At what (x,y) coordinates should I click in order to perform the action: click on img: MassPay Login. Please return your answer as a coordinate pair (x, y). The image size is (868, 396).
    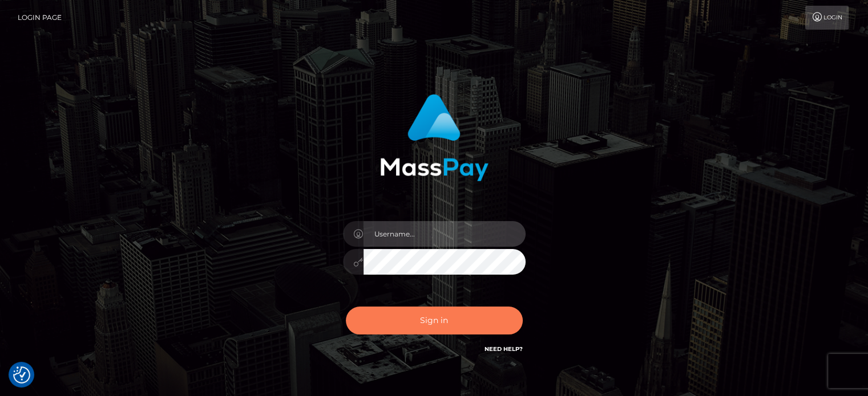
    Looking at the image, I should click on (434, 137).